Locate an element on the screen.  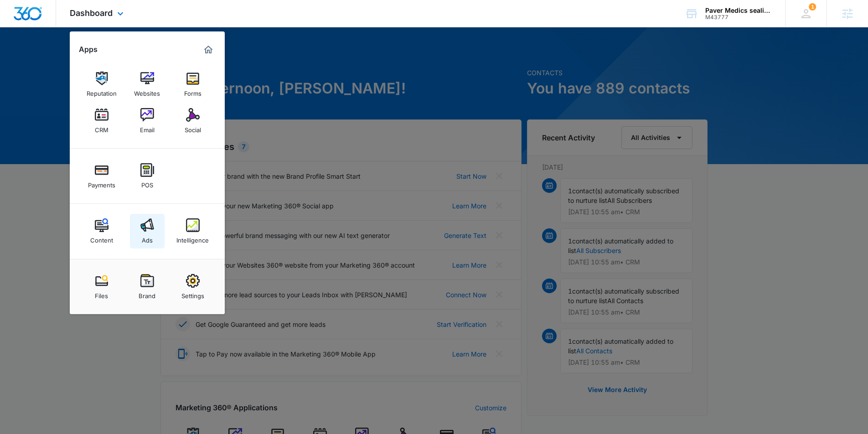
a: Reputation is located at coordinates (101, 85).